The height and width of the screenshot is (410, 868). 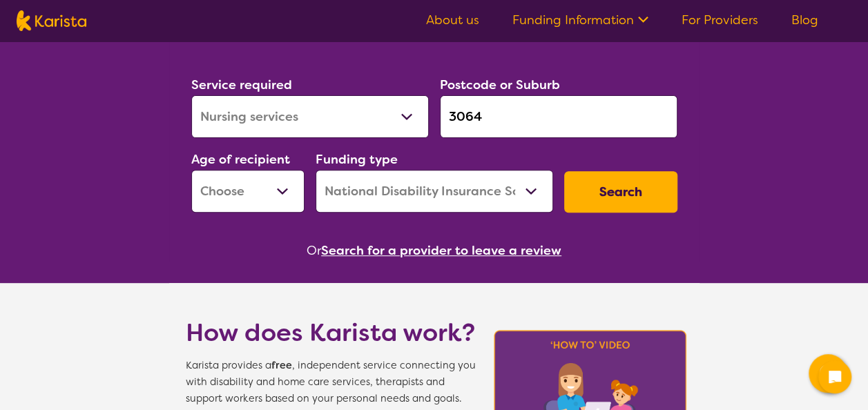 What do you see at coordinates (559, 117) in the screenshot?
I see `input: Type` at bounding box center [559, 117].